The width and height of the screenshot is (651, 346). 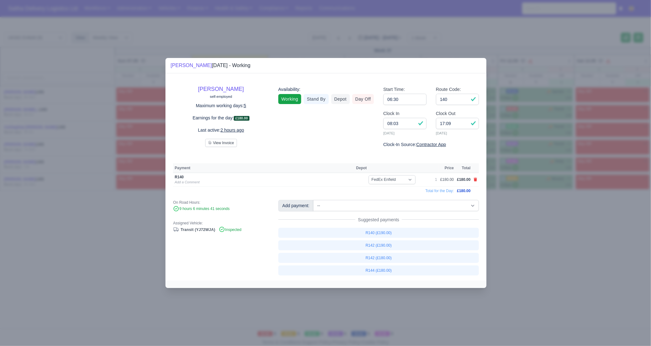 What do you see at coordinates (340, 99) in the screenshot?
I see `a: Depot` at bounding box center [340, 99].